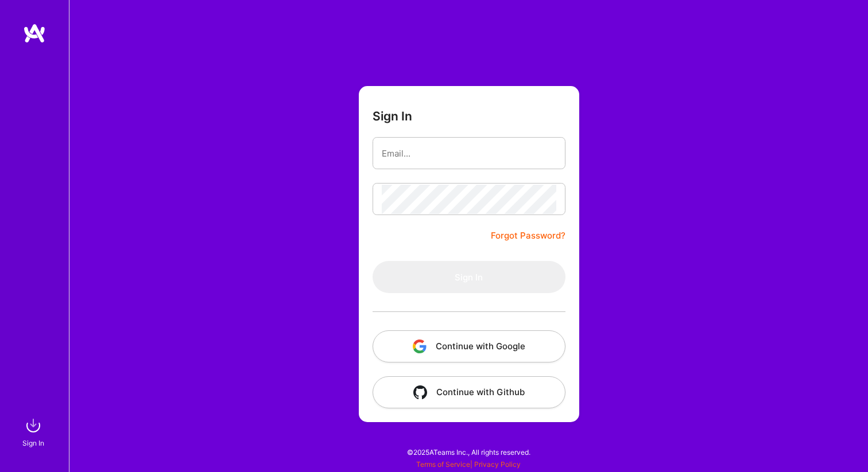 This screenshot has height=472, width=868. What do you see at coordinates (34, 432) in the screenshot?
I see `a: sign inSign In` at bounding box center [34, 432].